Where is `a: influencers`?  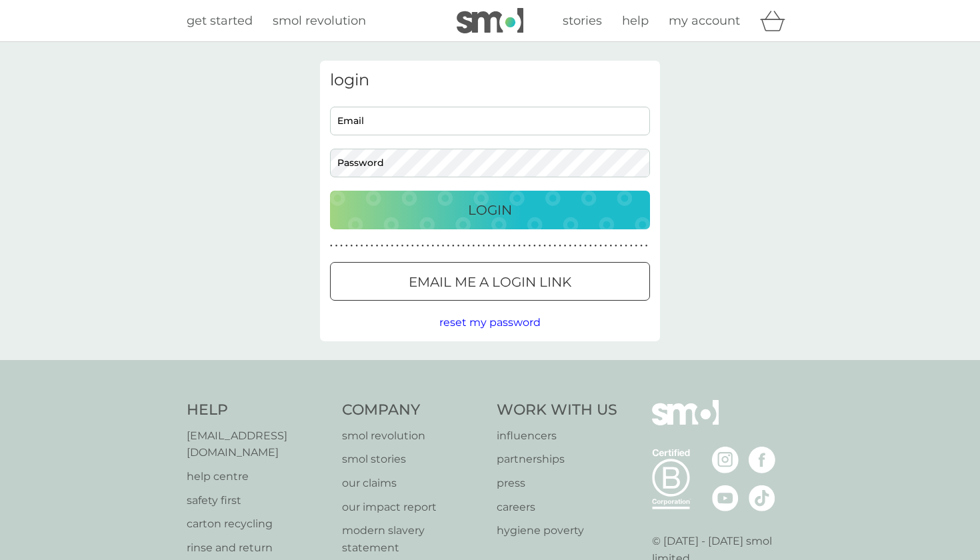
a: influencers is located at coordinates (557, 436).